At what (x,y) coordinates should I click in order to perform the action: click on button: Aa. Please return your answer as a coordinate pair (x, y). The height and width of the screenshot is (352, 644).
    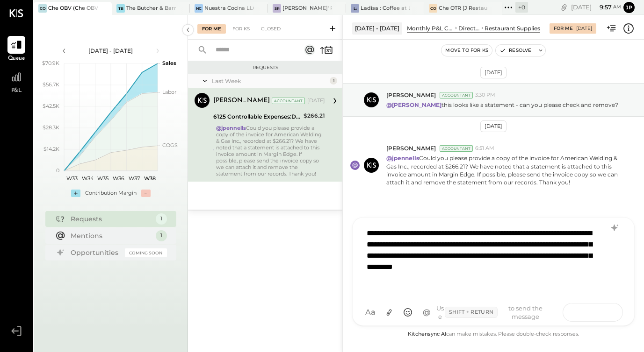
    Looking at the image, I should click on (370, 312).